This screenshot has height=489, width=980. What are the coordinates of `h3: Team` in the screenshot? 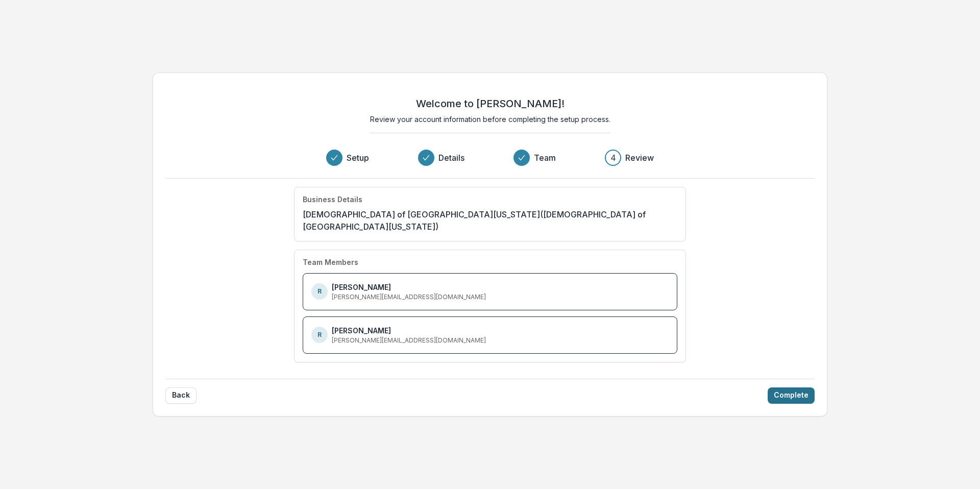 It's located at (544, 158).